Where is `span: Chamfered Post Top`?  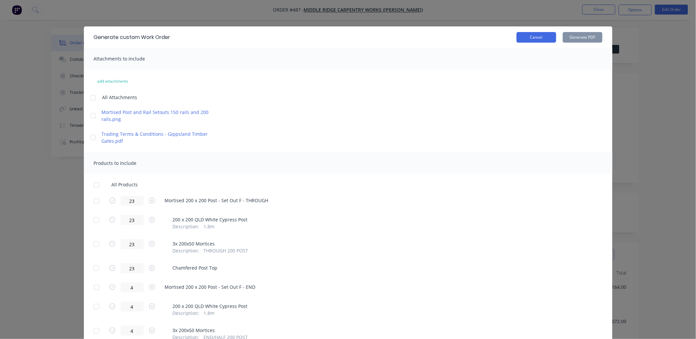 span: Chamfered Post Top is located at coordinates (195, 268).